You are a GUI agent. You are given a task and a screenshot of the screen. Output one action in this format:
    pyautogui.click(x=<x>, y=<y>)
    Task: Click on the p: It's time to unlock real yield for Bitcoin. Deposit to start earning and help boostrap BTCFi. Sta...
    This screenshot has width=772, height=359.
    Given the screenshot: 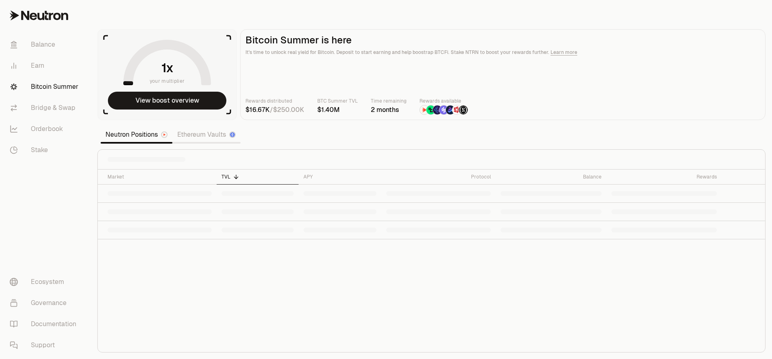 What is the action you would take?
    pyautogui.click(x=502, y=52)
    